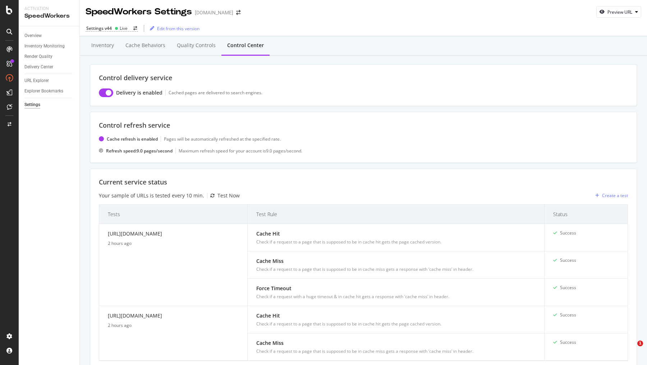  Describe the element at coordinates (102, 45) in the screenshot. I see `div: Inventory` at that location.